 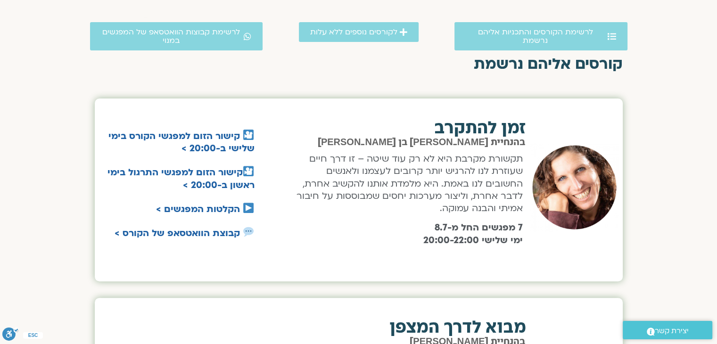 I want to click on img: שאנייה, so click(x=574, y=187).